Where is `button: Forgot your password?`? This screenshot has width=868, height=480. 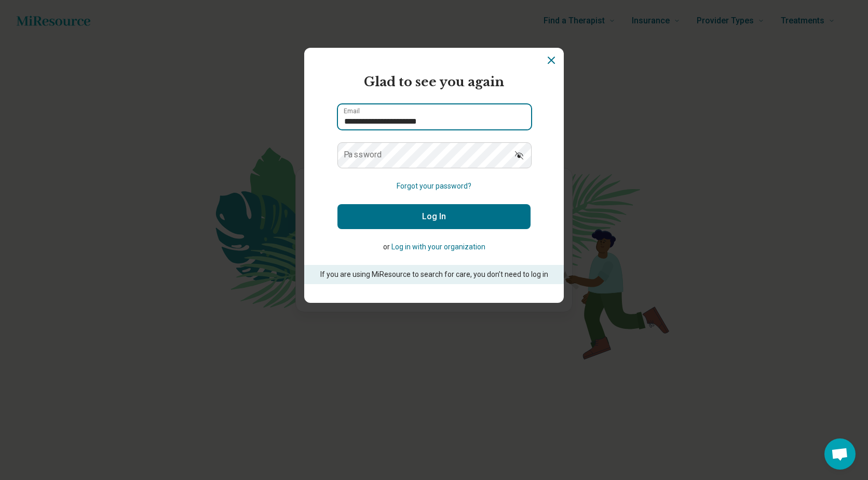
button: Forgot your password? is located at coordinates (434, 185).